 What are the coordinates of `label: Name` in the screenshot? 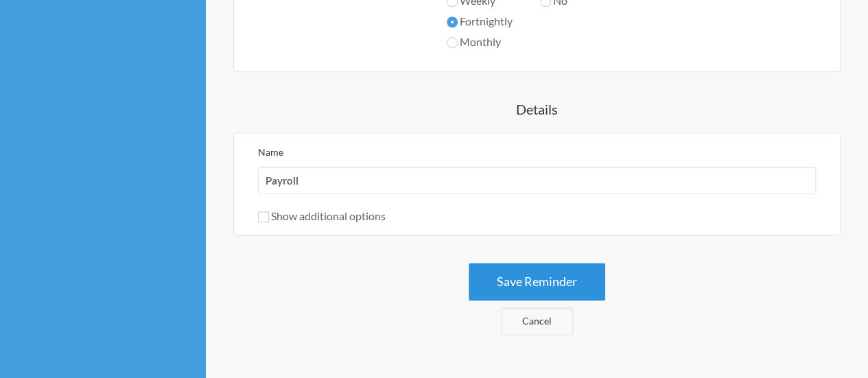 It's located at (270, 152).